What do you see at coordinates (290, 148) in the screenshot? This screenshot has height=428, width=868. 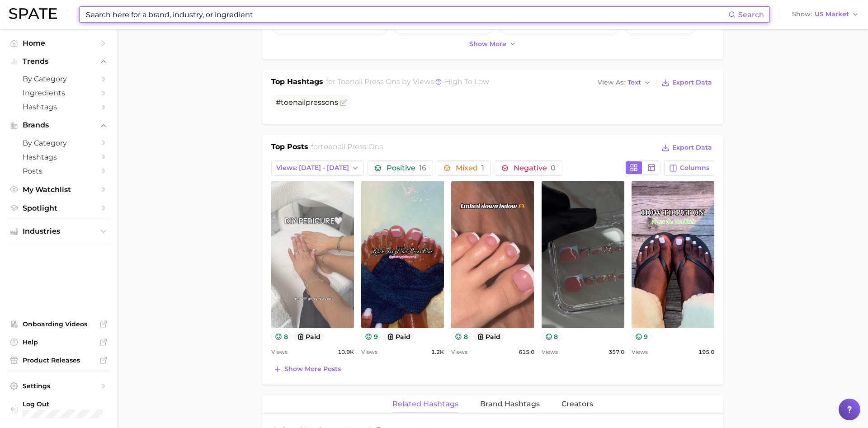 I see `h1: Top Posts` at bounding box center [290, 148].